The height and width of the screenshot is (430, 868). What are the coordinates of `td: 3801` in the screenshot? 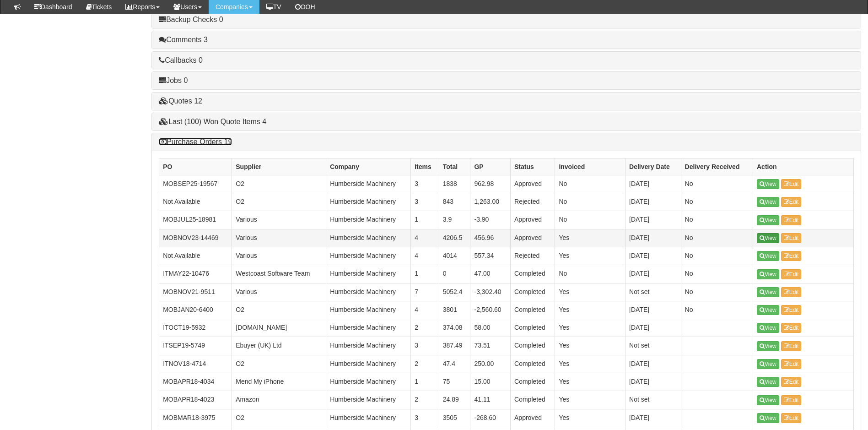 It's located at (454, 310).